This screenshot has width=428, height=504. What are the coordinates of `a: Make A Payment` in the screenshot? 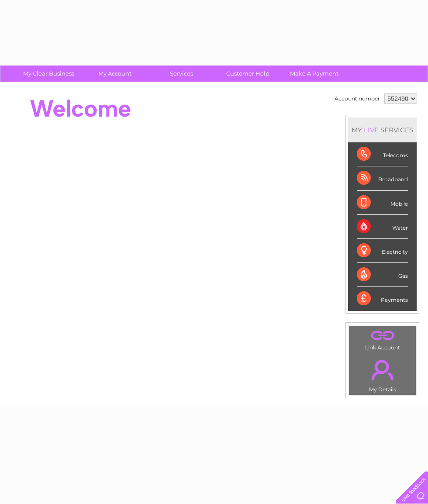 It's located at (314, 73).